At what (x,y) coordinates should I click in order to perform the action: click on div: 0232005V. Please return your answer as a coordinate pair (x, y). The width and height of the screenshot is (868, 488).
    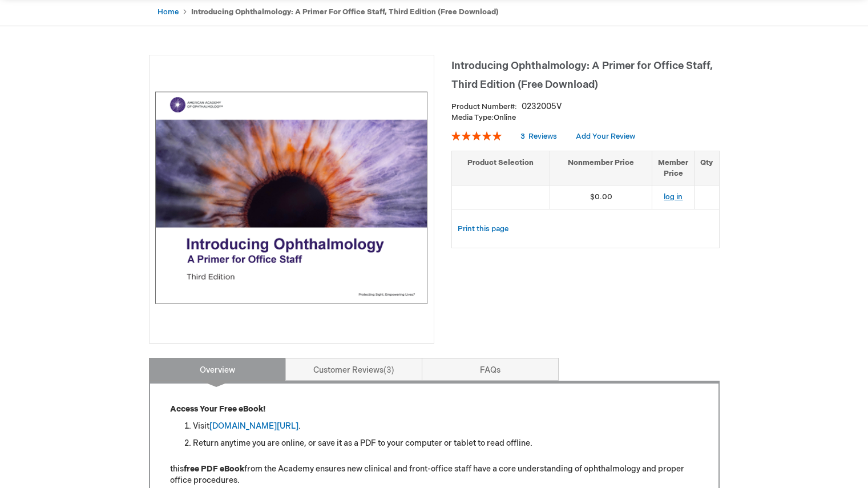
    Looking at the image, I should click on (542, 107).